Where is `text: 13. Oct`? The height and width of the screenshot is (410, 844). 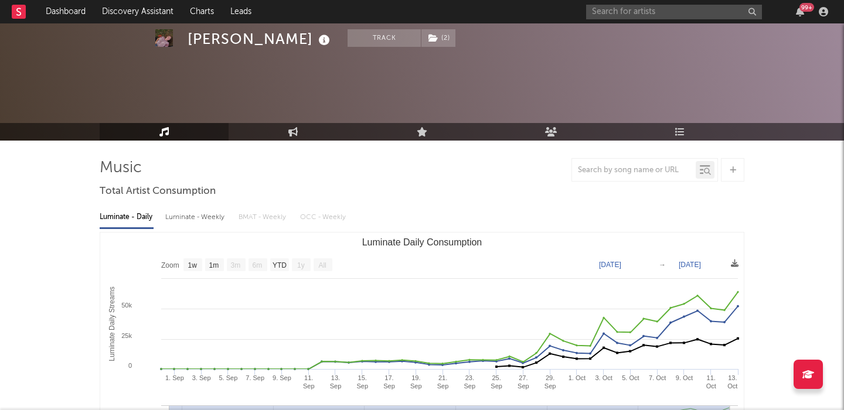 text: 13. Oct is located at coordinates (732, 382).